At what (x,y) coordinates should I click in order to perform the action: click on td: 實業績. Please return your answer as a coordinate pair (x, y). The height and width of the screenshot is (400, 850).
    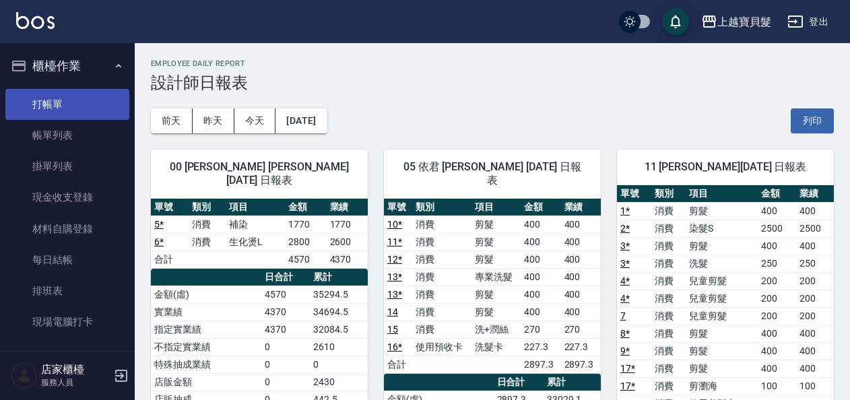
    Looking at the image, I should click on (206, 312).